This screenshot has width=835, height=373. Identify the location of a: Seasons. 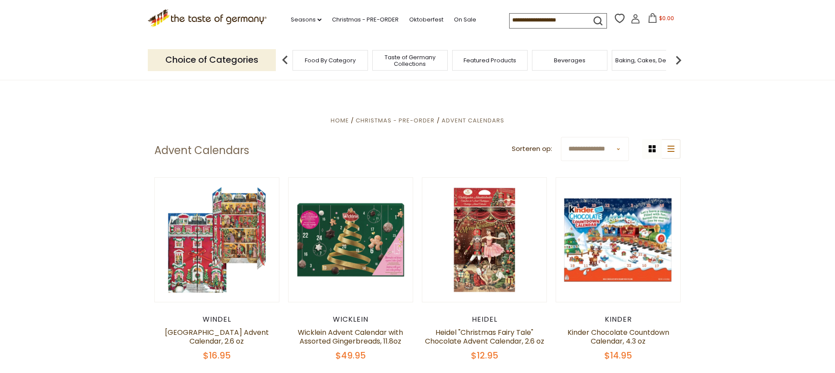
(306, 20).